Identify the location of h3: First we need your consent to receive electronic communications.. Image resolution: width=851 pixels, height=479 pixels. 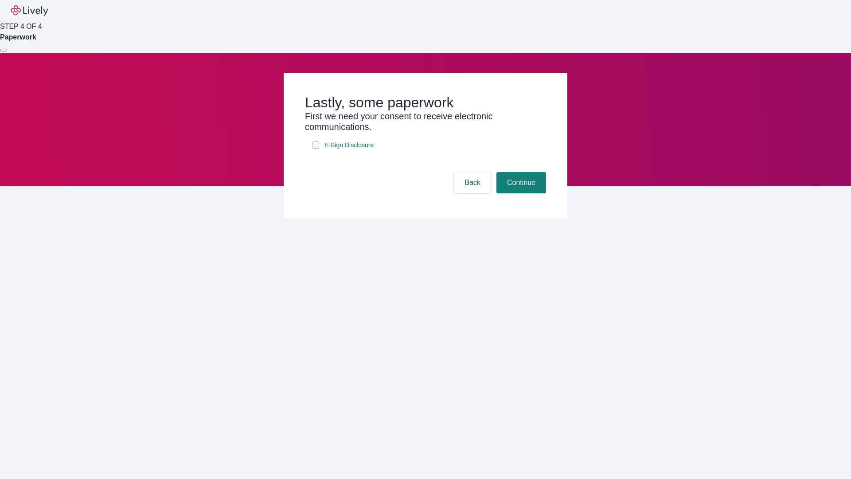
(426, 121).